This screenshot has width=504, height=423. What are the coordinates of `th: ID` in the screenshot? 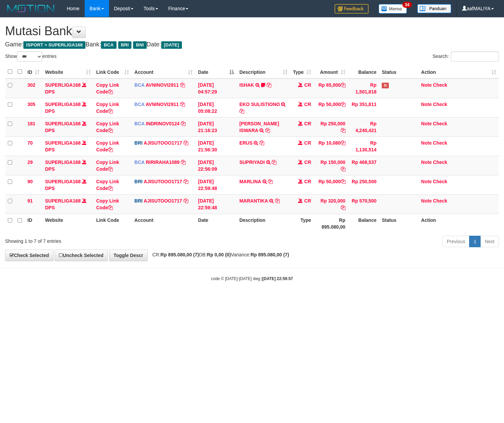 It's located at (34, 223).